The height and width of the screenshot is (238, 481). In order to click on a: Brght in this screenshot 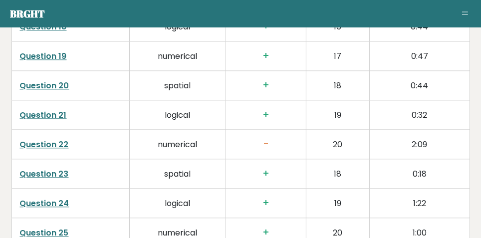, I will do `click(27, 13)`.